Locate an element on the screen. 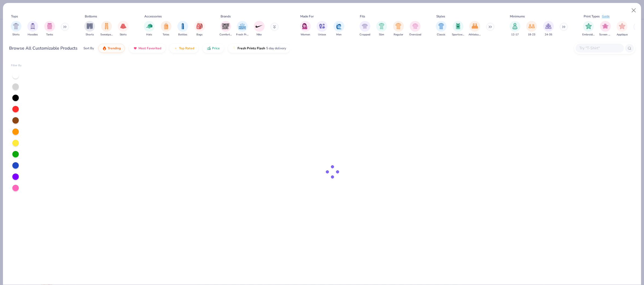  div: filter for Bags is located at coordinates (199, 29).